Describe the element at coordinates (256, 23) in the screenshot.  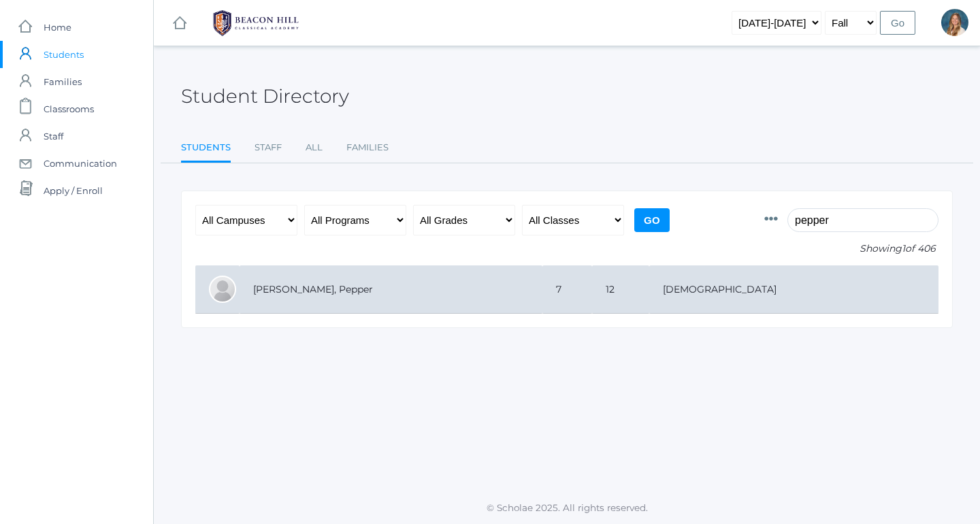
I see `img: BHCALogos-05-308ed15e86a5a0abce9b8dd61676a3503ac9727e845dece92d48e8588c001991.png` at that location.